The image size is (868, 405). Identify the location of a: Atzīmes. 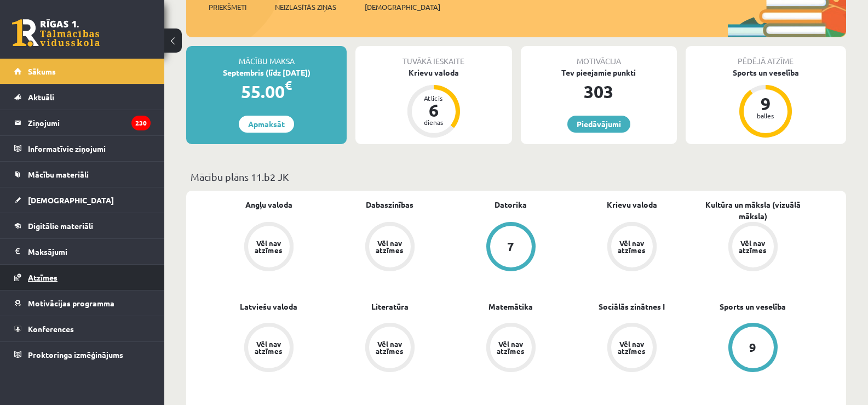
(82, 277).